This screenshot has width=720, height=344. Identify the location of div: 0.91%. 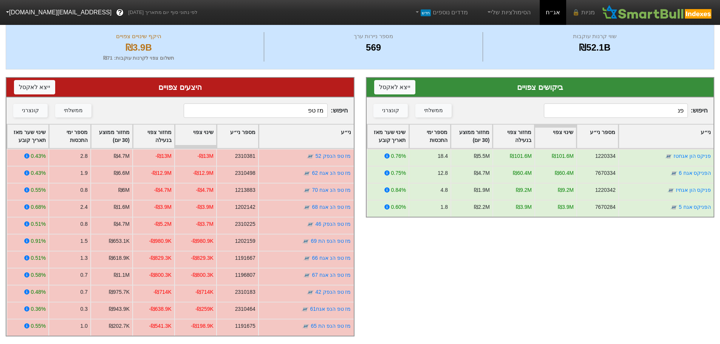
(38, 241).